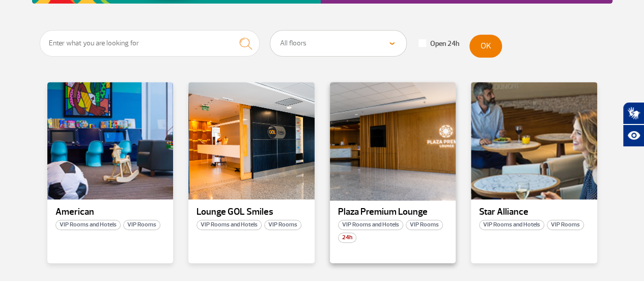 This screenshot has height=281, width=644. I want to click on p: Lounge GOL Smiles, so click(251, 212).